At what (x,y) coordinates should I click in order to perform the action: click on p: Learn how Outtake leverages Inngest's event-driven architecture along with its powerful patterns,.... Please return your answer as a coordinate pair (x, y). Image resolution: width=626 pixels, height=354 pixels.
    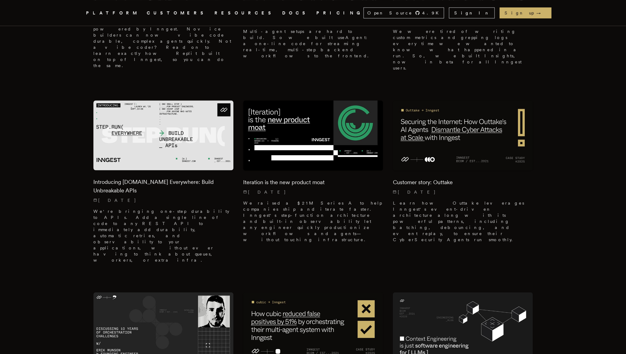
    Looking at the image, I should click on (463, 221).